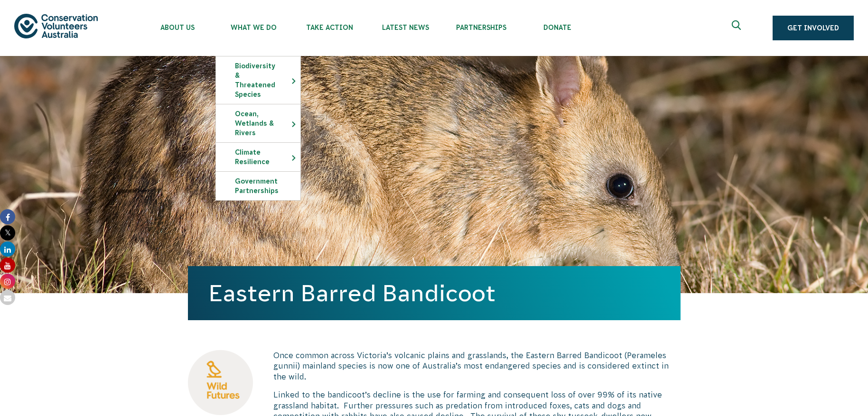 This screenshot has height=416, width=868. I want to click on a: Get Involved, so click(813, 28).